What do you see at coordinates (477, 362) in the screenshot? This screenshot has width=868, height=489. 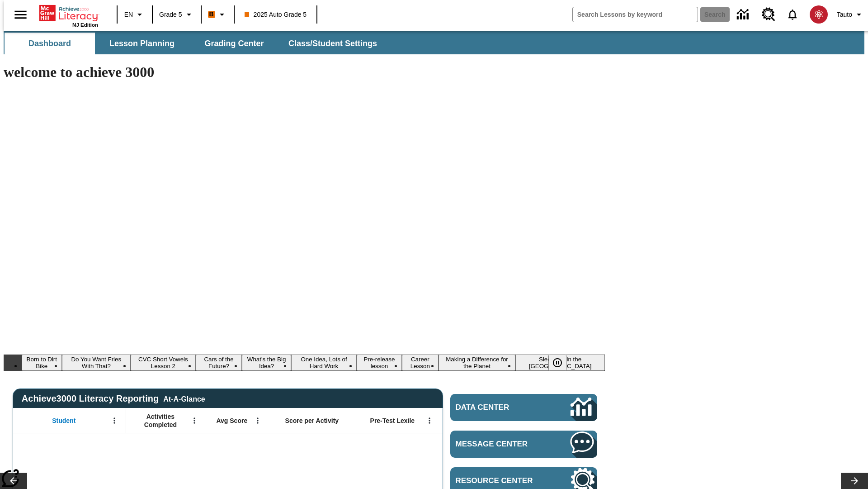 I see `button: Slide 9 Making a Difference for the Planet` at bounding box center [477, 362].